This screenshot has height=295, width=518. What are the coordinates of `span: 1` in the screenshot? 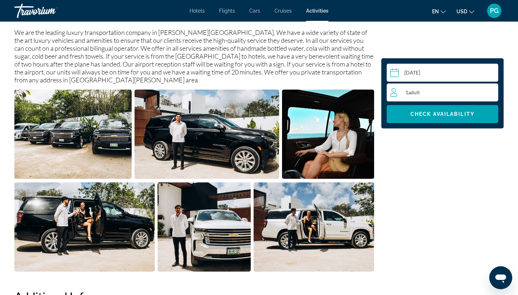 It's located at (413, 92).